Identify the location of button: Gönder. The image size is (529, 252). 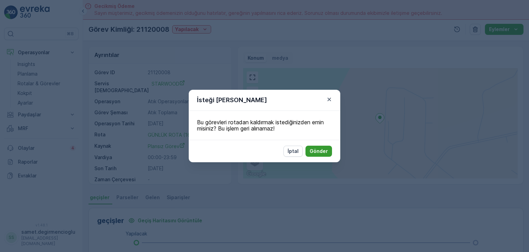
(319, 151).